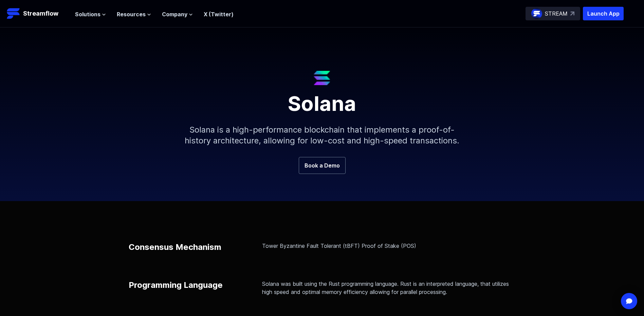 The width and height of the screenshot is (644, 316). Describe the element at coordinates (572, 14) in the screenshot. I see `img: top-right-arrow.svg` at that location.